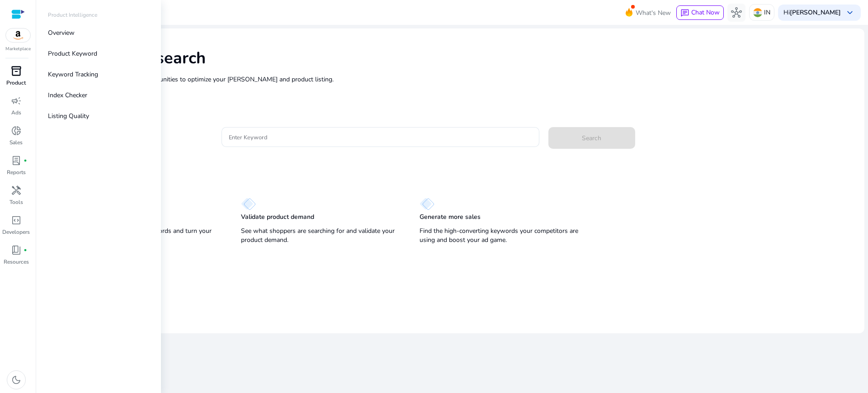  Describe the element at coordinates (18, 35) in the screenshot. I see `img: amazon.svg` at that location.